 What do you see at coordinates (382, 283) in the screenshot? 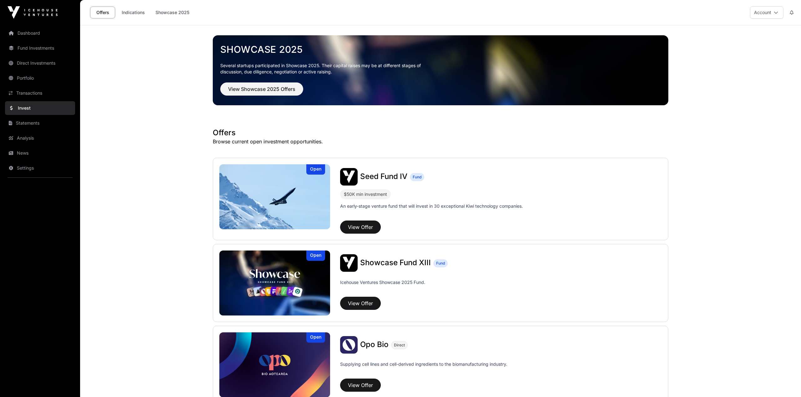
I see `p: Icehouse Ventures Showcase 2025 Fund.` at bounding box center [382, 283].